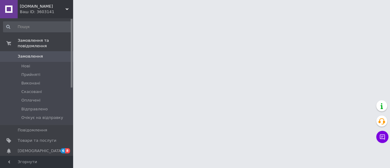  What do you see at coordinates (63, 150) in the screenshot?
I see `span: 6` at bounding box center [63, 150].